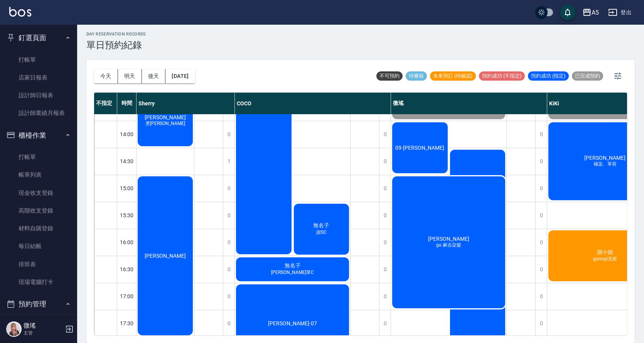 The width and height of the screenshot is (644, 343). Describe the element at coordinates (39, 282) in the screenshot. I see `a: 現場電腦打卡` at that location.